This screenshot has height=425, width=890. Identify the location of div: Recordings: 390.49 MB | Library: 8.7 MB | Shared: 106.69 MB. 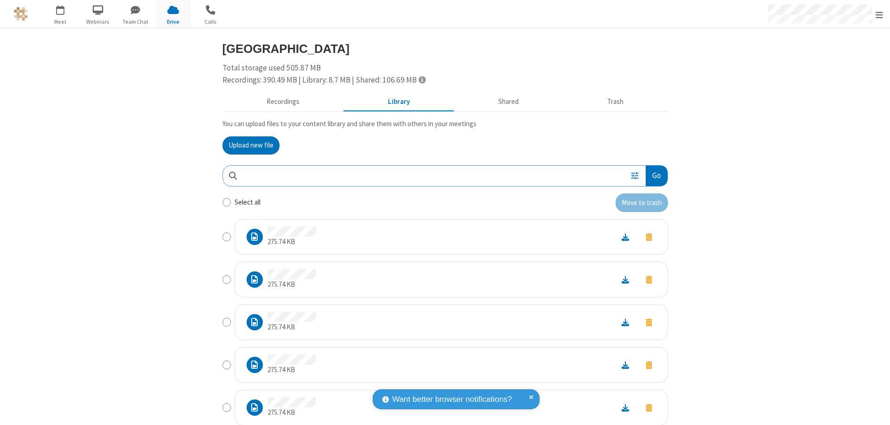
(445, 80).